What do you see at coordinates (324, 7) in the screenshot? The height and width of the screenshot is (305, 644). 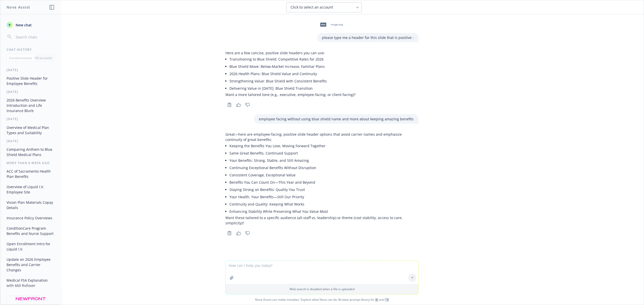 I see `button: Click to select an account` at bounding box center [324, 7].